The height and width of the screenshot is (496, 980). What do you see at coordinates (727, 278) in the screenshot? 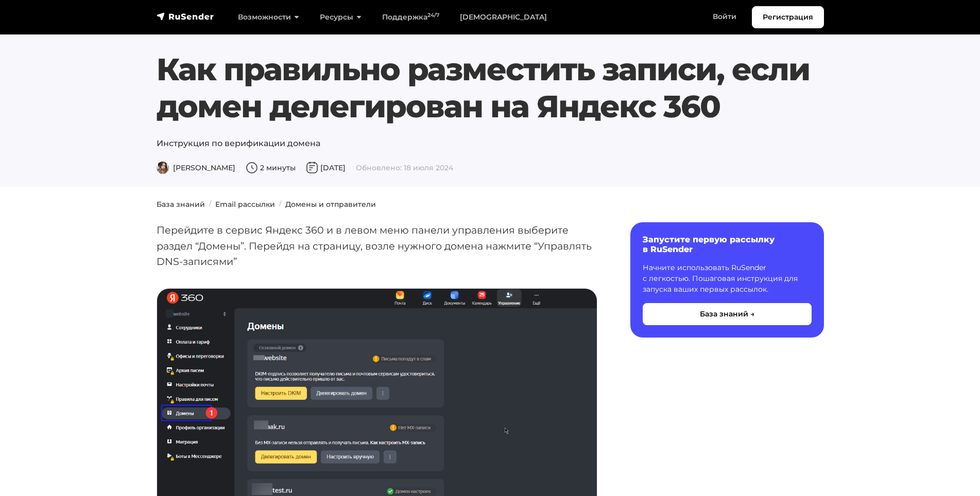
I see `p: Начните использовать RuSender с легкостью. Пошаговая инструкция для запуска ваших первых рассылок.` at bounding box center [727, 278].